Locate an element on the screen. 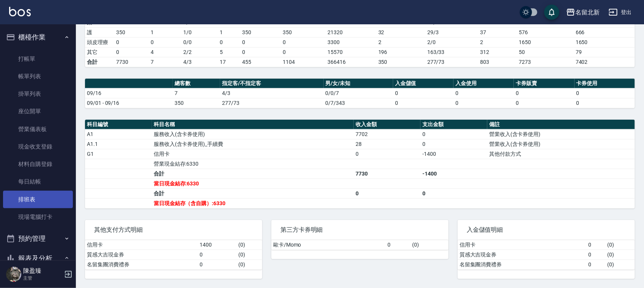  p: 主管 is located at coordinates (42, 278).